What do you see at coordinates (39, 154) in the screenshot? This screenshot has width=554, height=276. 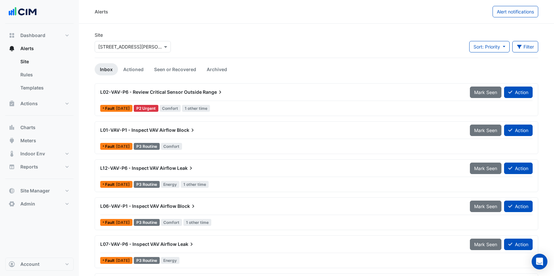 I see `button: Indoor Env` at bounding box center [39, 154].